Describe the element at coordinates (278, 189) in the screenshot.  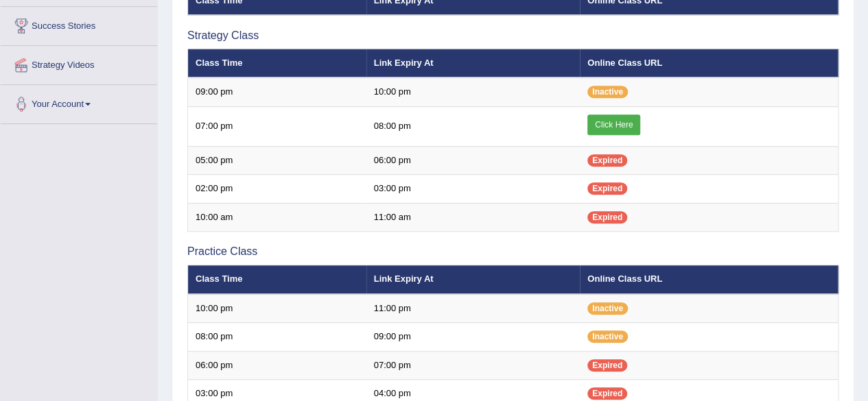
I see `td: 02:00 pm` at that location.